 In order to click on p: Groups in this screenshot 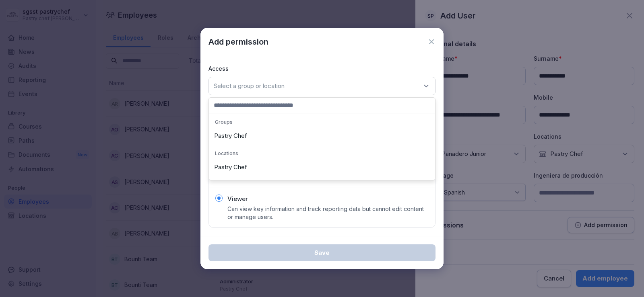, I will do `click(322, 122)`.